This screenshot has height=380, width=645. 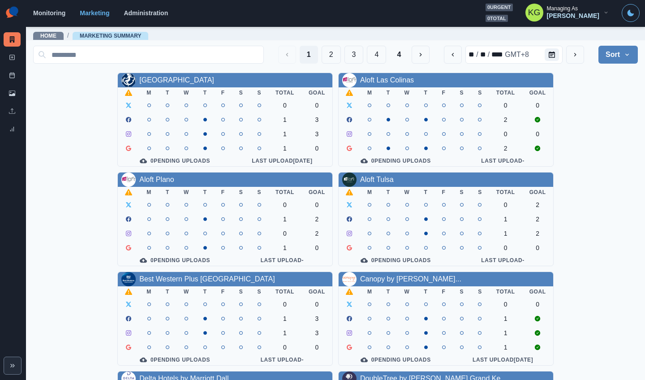 I want to click on div: year, so click(x=497, y=55).